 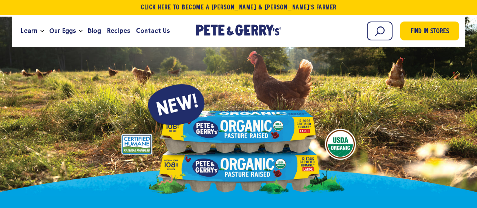 What do you see at coordinates (29, 31) in the screenshot?
I see `a: Learn` at bounding box center [29, 31].